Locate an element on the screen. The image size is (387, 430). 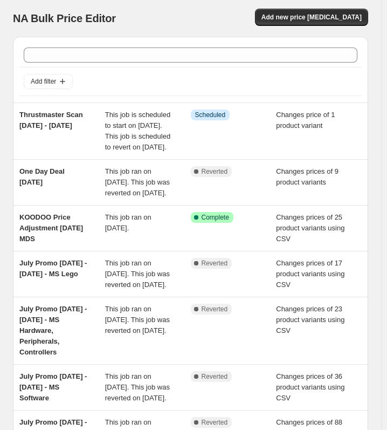
span: Changes prices of 23 product variants using CSV is located at coordinates (310, 319).